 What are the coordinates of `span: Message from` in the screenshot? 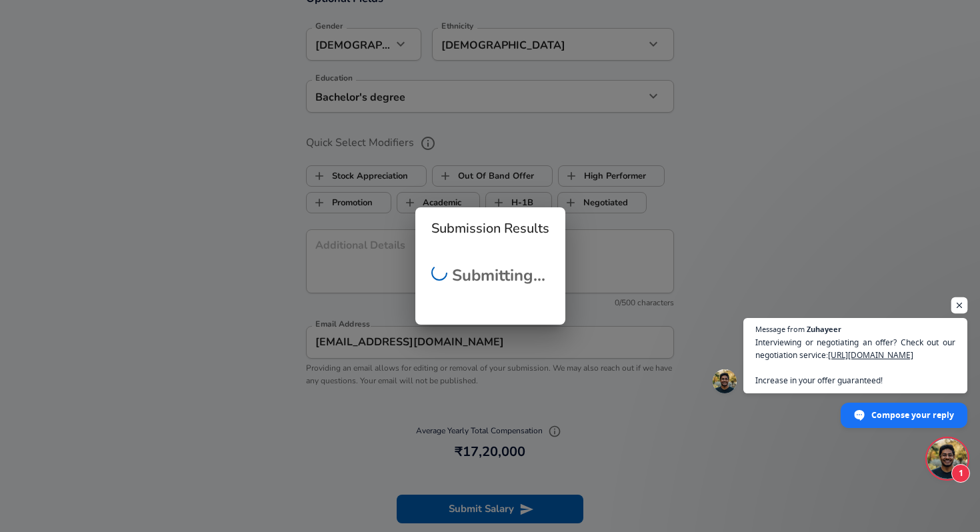 It's located at (780, 329).